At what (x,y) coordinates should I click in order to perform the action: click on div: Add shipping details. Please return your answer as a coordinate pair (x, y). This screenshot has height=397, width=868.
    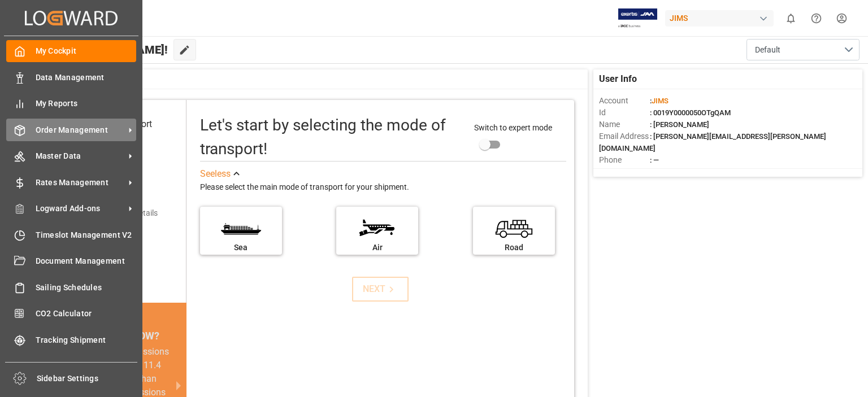
    Looking at the image, I should click on (122, 213).